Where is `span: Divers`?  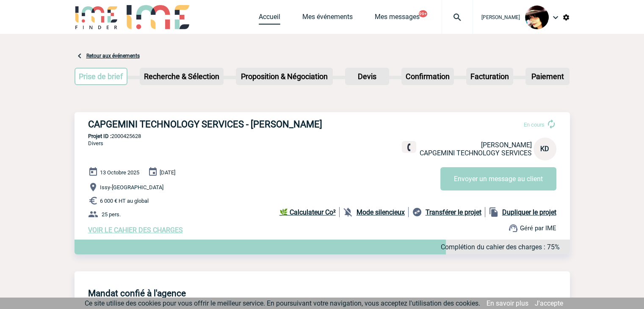 span: Divers is located at coordinates (96, 143).